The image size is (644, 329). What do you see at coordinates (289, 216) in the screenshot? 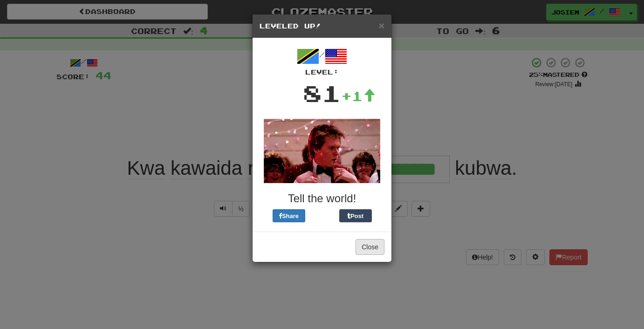
I see `button: Share` at bounding box center [289, 216].